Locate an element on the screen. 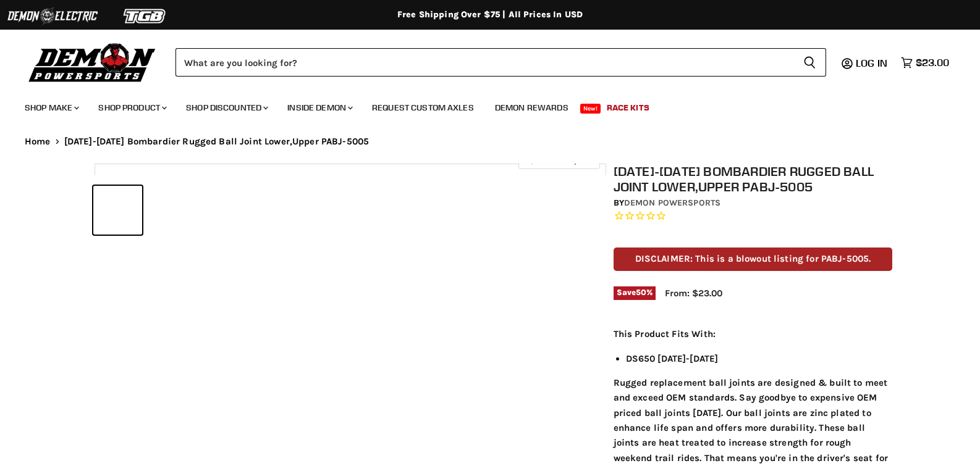  button: 2000-2006 Bombardier Rugged Ball Joint Lower,Upper PABJ-5005 thumbnail is located at coordinates (117, 210).